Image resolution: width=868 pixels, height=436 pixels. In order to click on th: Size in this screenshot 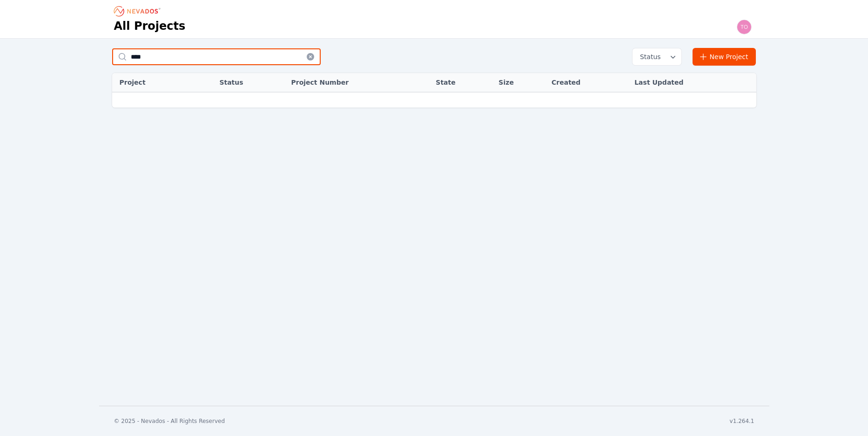, I will do `click(521, 82)`.